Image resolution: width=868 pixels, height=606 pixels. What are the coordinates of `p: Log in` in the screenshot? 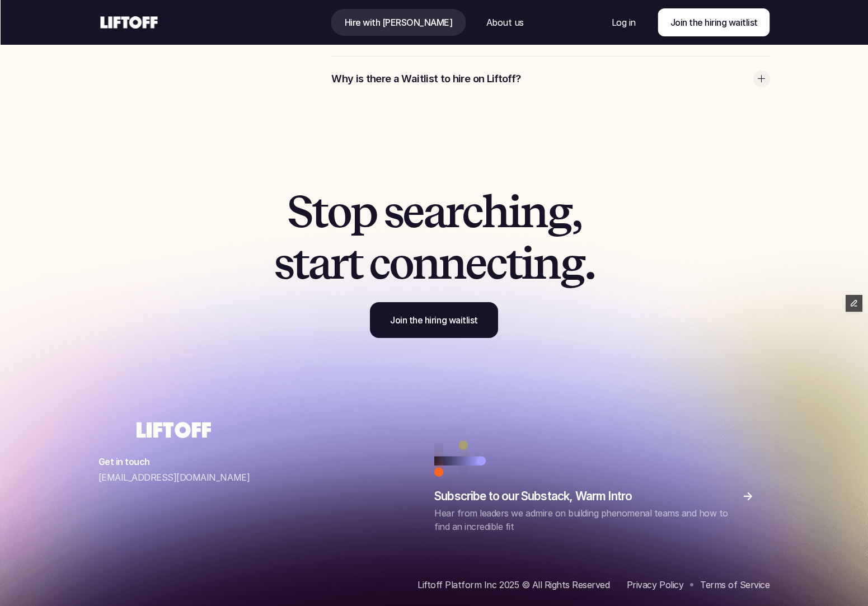 It's located at (624, 22).